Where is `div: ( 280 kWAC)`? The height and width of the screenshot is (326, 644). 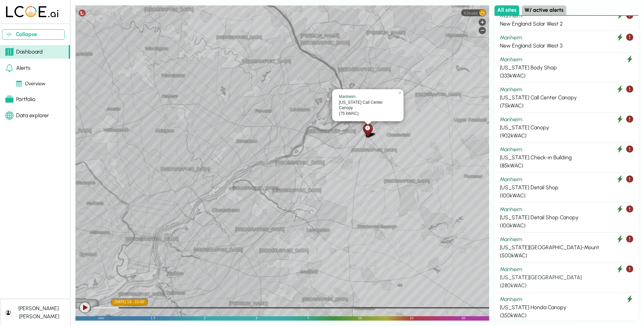
div: ( 280 kWAC) is located at coordinates (566, 285).